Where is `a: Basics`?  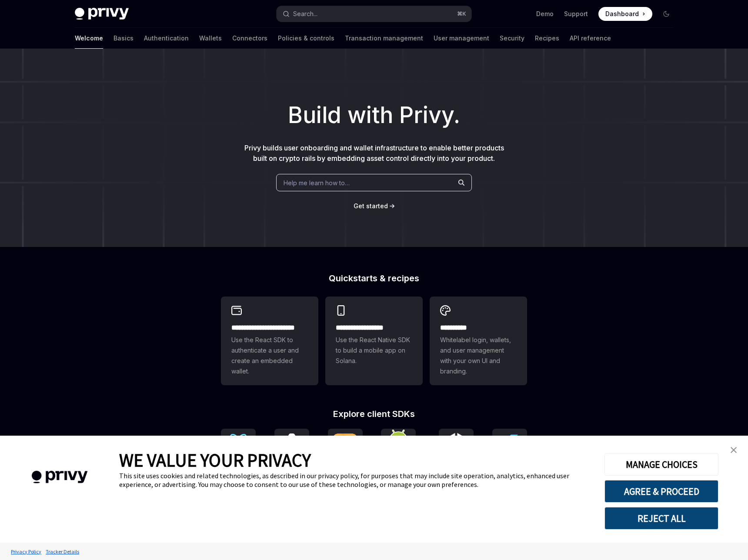 a: Basics is located at coordinates (123, 38).